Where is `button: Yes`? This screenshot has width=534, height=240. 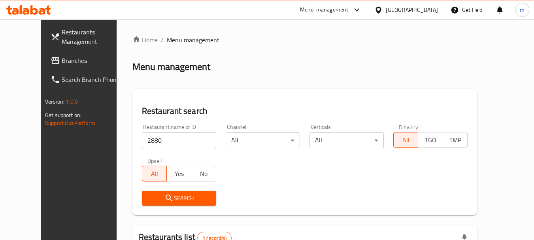 button: Yes is located at coordinates (179, 173).